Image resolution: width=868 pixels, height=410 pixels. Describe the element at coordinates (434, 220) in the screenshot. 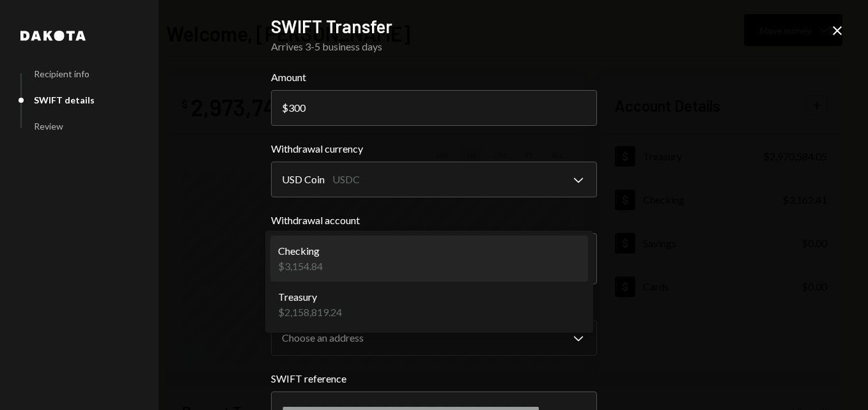

I see `label: Withdrawal account` at that location.